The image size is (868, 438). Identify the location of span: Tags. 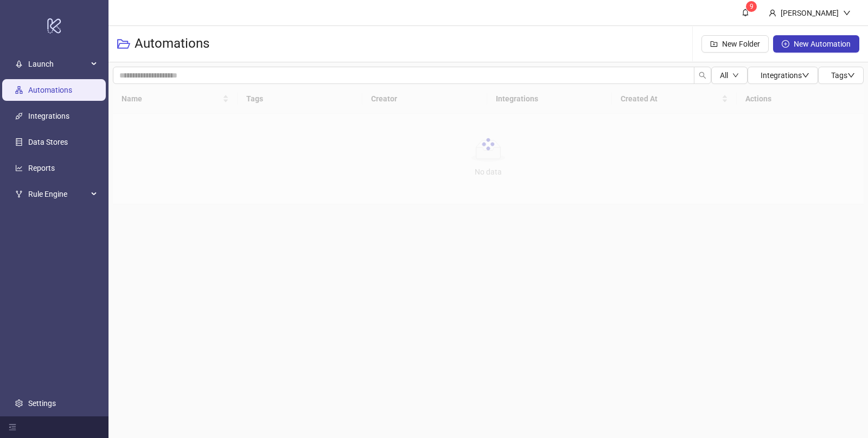
(843, 75).